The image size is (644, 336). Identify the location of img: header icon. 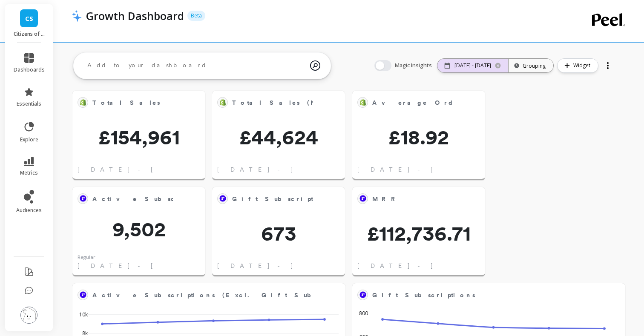
(77, 16).